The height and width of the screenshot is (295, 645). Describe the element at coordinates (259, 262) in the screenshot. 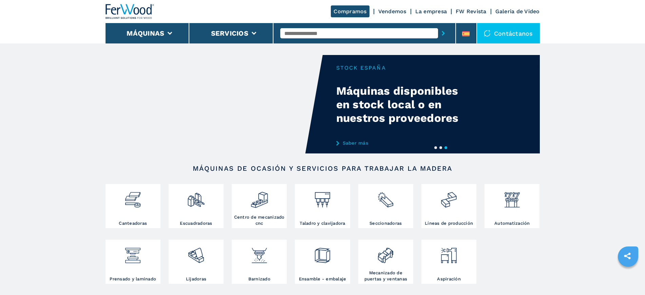

I see `a: Barnizado` at that location.